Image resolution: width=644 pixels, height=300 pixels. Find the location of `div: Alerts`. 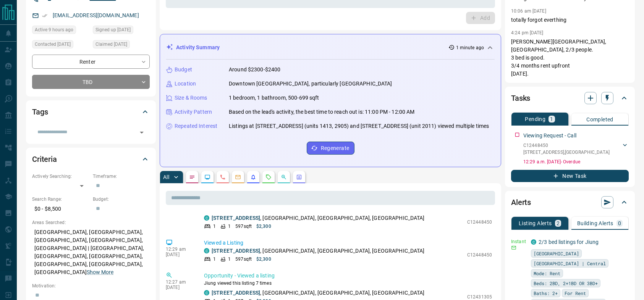

div: Alerts is located at coordinates (570, 202).